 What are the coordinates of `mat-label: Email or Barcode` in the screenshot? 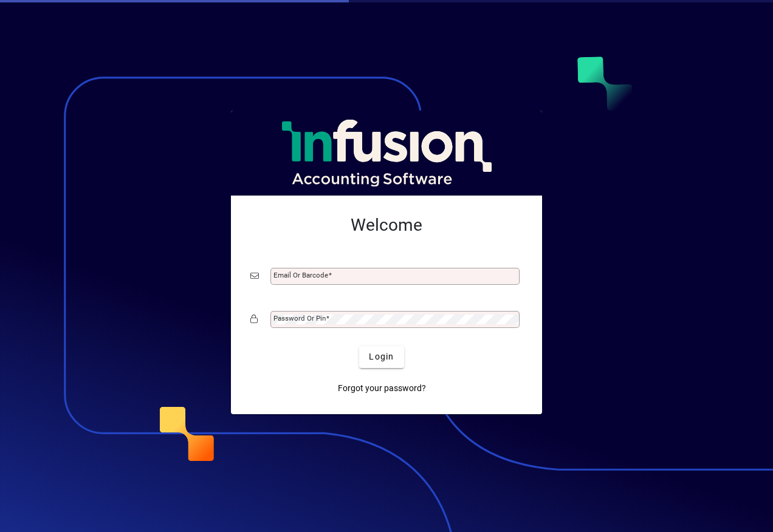 It's located at (301, 275).